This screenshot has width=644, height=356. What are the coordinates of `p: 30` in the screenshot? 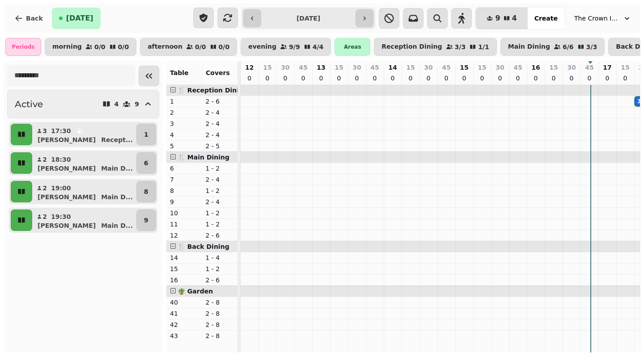 It's located at (500, 67).